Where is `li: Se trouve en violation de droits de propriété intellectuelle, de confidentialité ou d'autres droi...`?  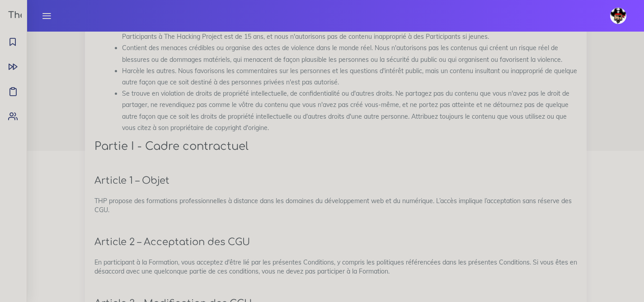 li: Se trouve en violation de droits de propriété intellectuelle, de confidentialité ou d'autres droi... is located at coordinates (349, 111).